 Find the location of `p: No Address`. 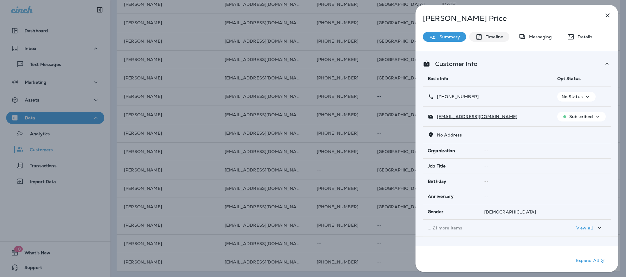

p: No Address is located at coordinates (448, 135).